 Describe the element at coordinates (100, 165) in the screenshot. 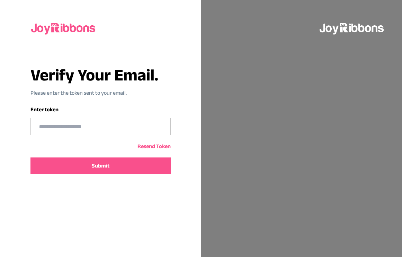

I see `button: Submit` at that location.